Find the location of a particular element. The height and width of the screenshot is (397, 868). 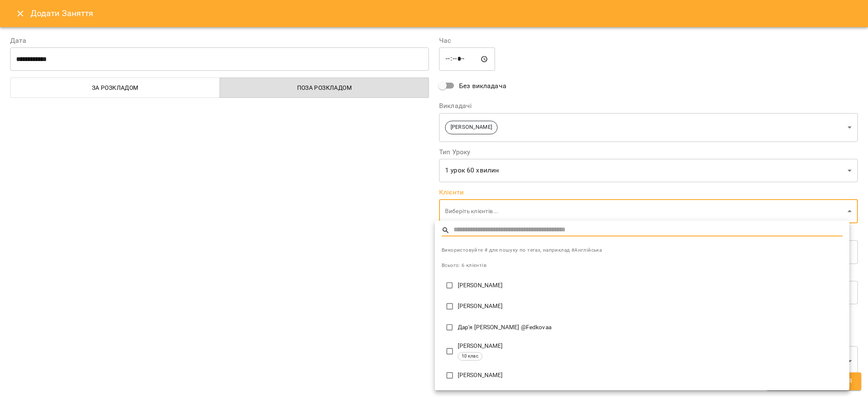

span: Всього: 6 клієнтів is located at coordinates (464, 266).